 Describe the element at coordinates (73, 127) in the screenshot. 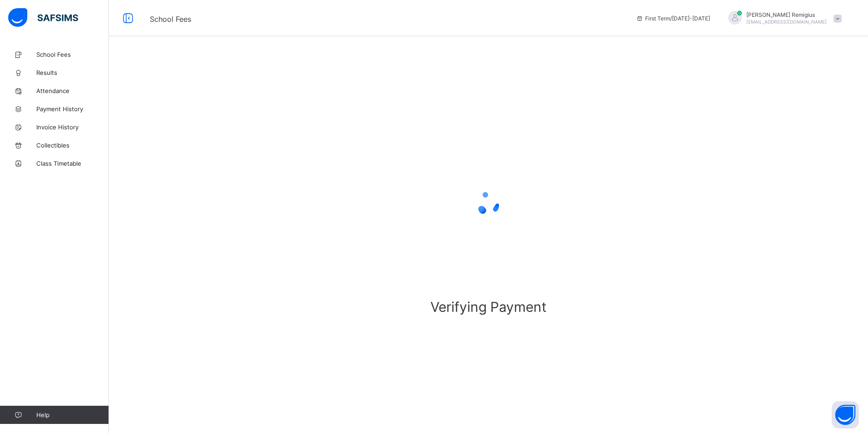

I see `span: Invoice History` at that location.